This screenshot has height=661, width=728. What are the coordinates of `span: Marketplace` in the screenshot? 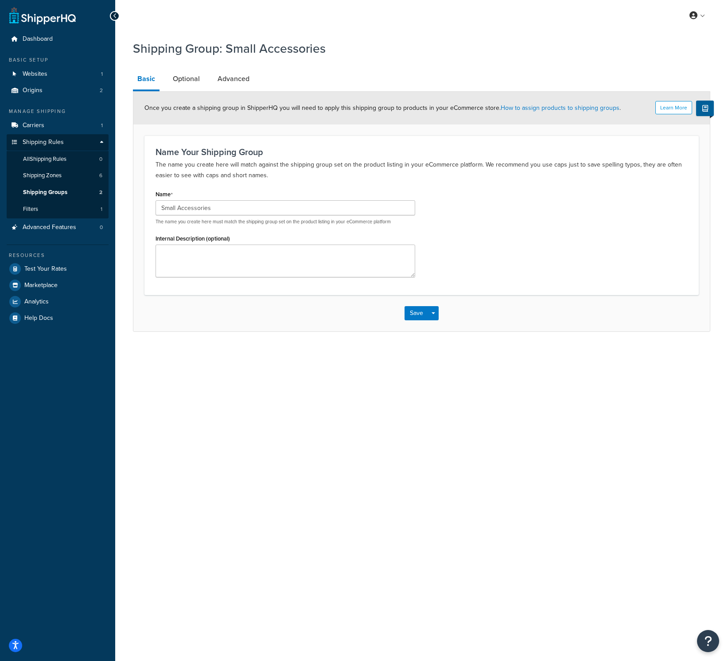 It's located at (41, 285).